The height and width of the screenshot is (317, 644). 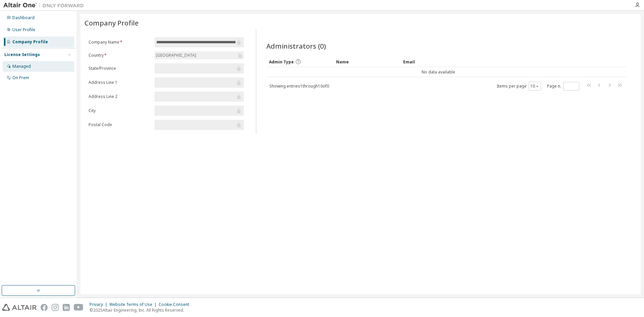 I want to click on label: State/Province, so click(x=119, y=68).